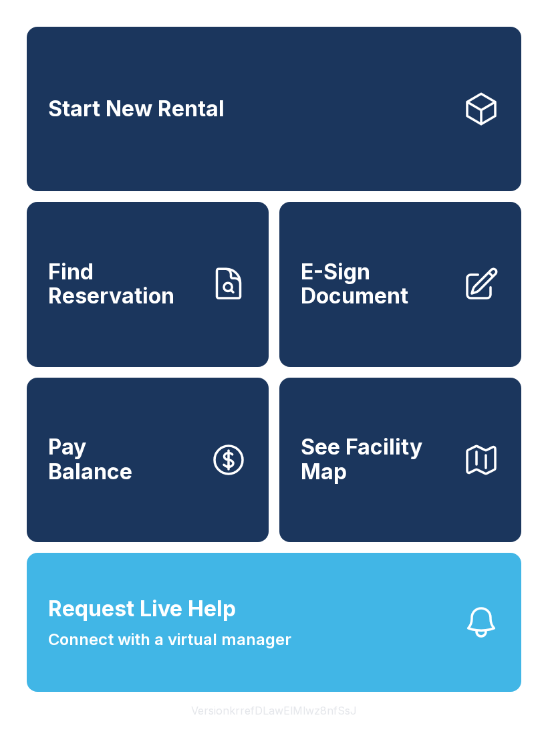  Describe the element at coordinates (400, 459) in the screenshot. I see `button: See Facility Map` at that location.